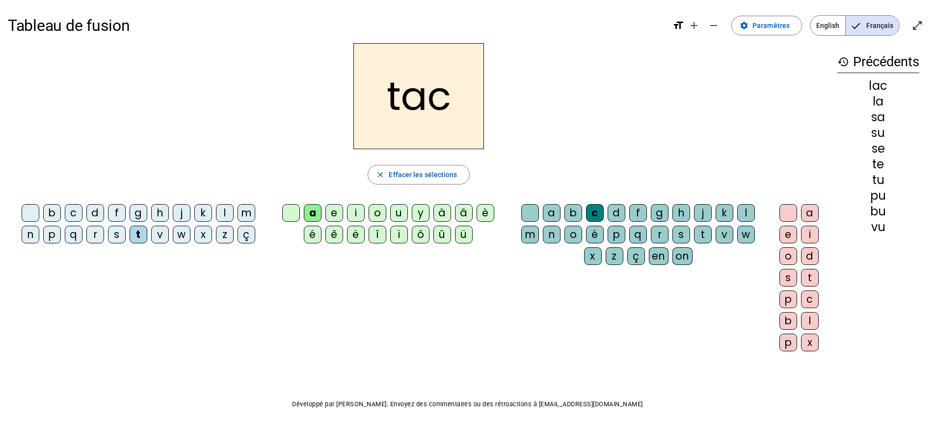 Image resolution: width=935 pixels, height=447 pixels. What do you see at coordinates (442, 235) in the screenshot?
I see `div: û` at bounding box center [442, 235].